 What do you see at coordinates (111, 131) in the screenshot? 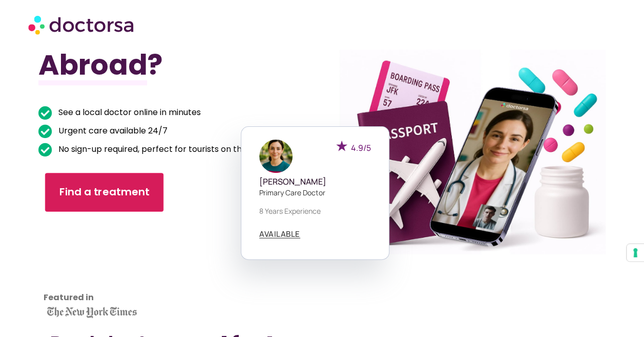
I see `span: Urgent care available 24/7` at bounding box center [111, 131].